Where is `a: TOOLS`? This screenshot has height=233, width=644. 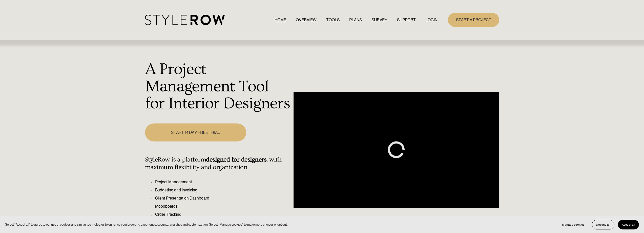
a: TOOLS is located at coordinates (333, 20).